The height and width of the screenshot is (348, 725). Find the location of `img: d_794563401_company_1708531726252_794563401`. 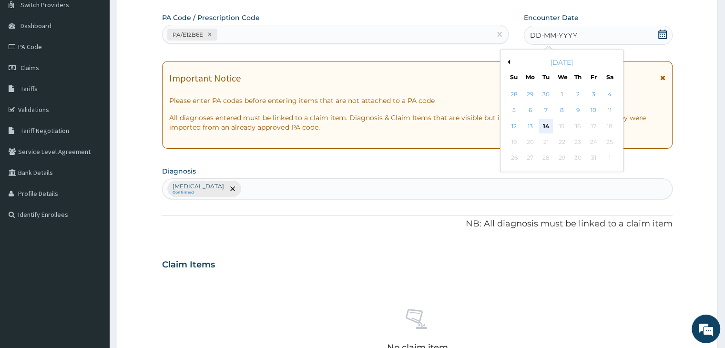

img: d_794563401_company_1708531726252_794563401 is located at coordinates (28, 60).